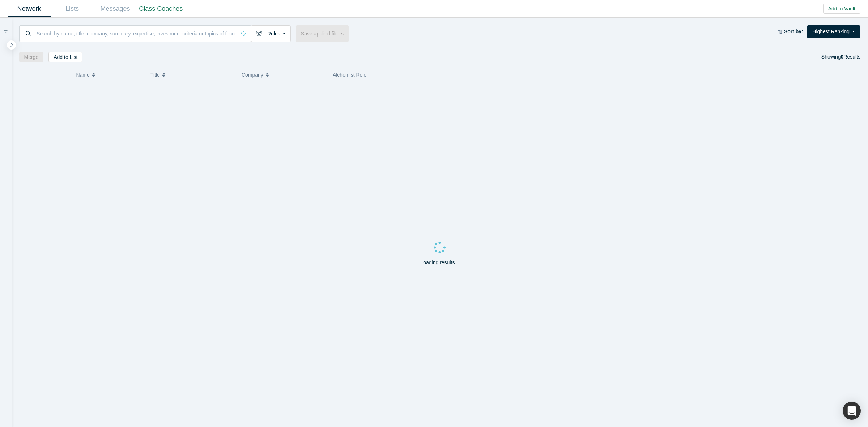 Image resolution: width=868 pixels, height=427 pixels. I want to click on button: Highest Ranking, so click(834, 31).